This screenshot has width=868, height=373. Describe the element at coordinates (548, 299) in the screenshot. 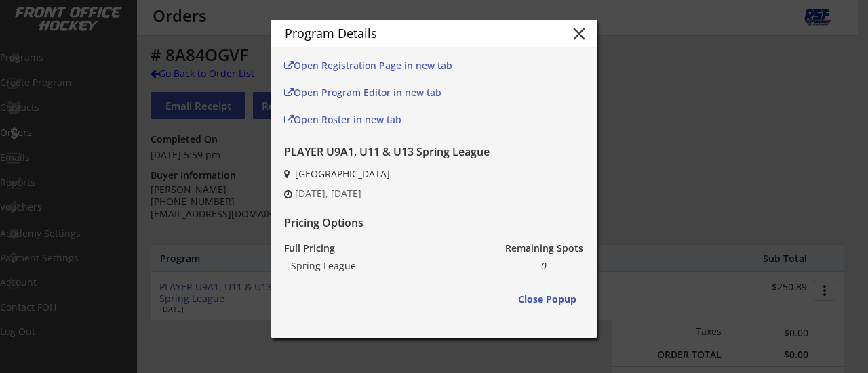

I see `button: Close Popup` at that location.